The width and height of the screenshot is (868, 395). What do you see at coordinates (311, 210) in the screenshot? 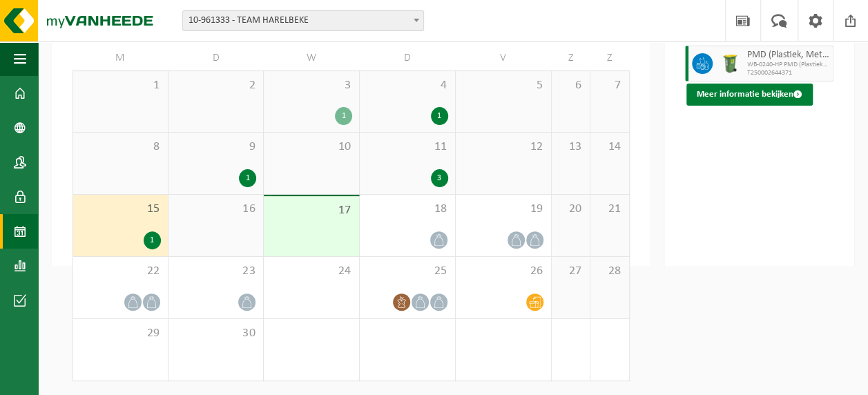
I see `span: 17` at bounding box center [311, 210].